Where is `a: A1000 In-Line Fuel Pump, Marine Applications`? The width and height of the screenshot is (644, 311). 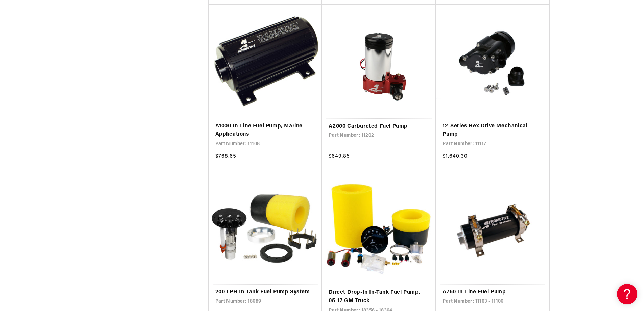 a: A1000 In-Line Fuel Pump, Marine Applications is located at coordinates (265, 130).